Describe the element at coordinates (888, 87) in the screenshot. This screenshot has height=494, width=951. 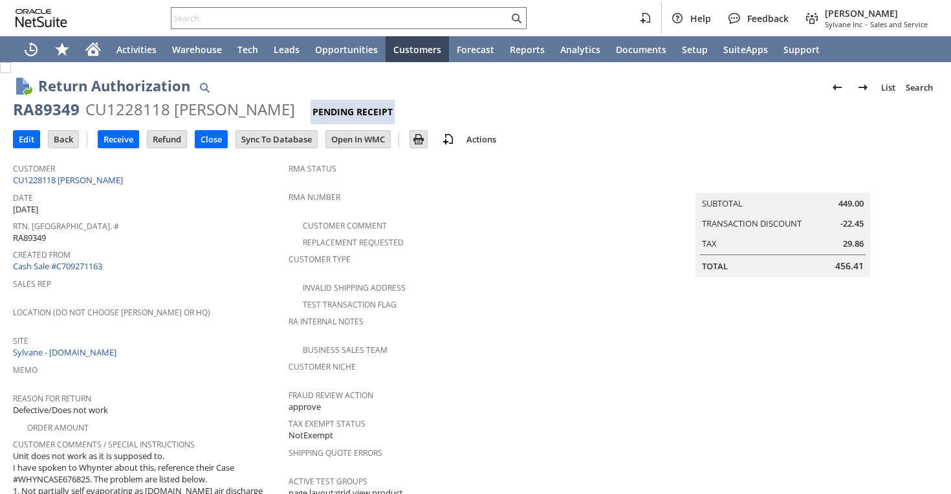
I see `a: List` at that location.